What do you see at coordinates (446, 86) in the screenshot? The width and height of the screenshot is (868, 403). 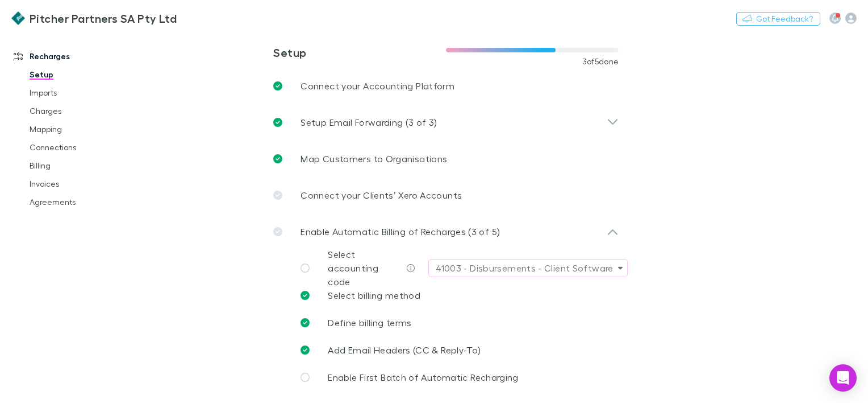 I see `a: Connect your Accounting Platform` at bounding box center [446, 86].